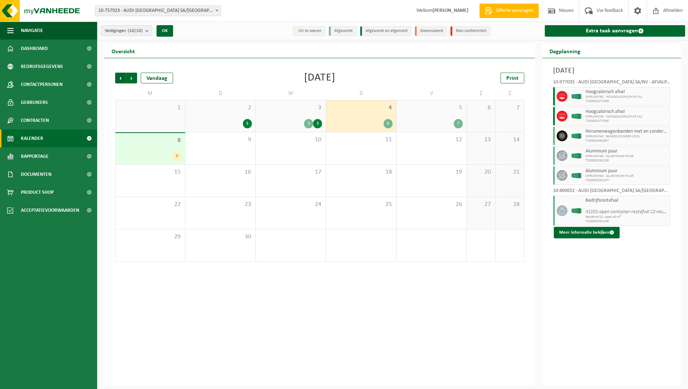 The width and height of the screenshot is (688, 389). What do you see at coordinates (431, 140) in the screenshot?
I see `span: 12` at bounding box center [431, 140].